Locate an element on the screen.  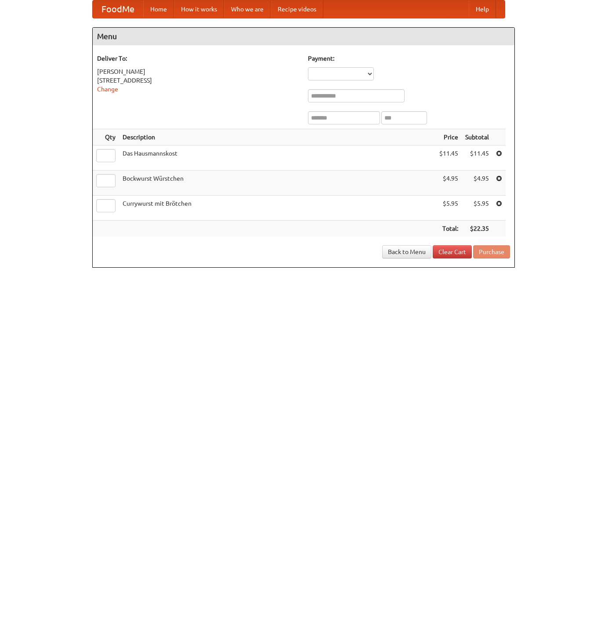
h5: Payment: is located at coordinates (409, 58).